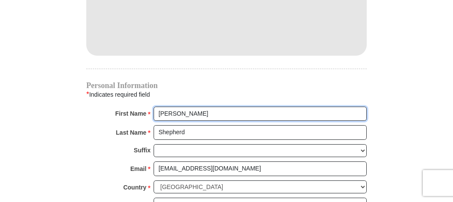 The height and width of the screenshot is (202, 453). I want to click on div: Indicates required field, so click(227, 95).